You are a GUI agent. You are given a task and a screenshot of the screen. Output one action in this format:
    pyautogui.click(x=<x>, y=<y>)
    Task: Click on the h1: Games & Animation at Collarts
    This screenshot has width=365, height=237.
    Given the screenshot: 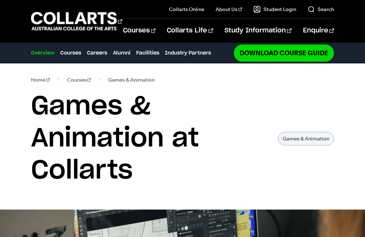 What is the action you would take?
    pyautogui.click(x=151, y=139)
    